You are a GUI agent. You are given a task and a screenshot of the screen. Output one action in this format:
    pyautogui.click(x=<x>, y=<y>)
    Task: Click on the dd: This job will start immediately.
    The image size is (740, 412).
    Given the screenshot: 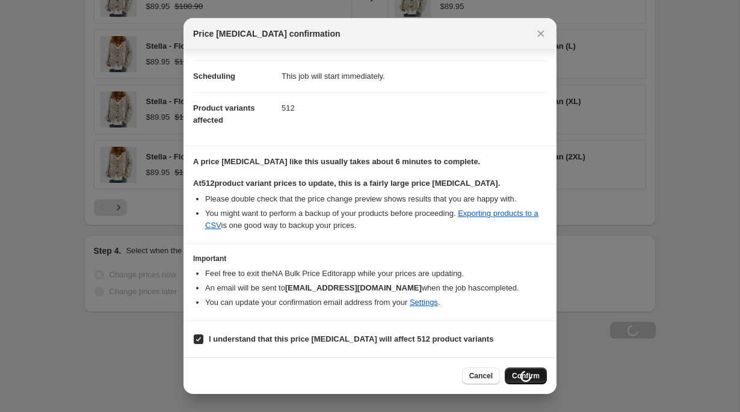 What is the action you would take?
    pyautogui.click(x=414, y=76)
    